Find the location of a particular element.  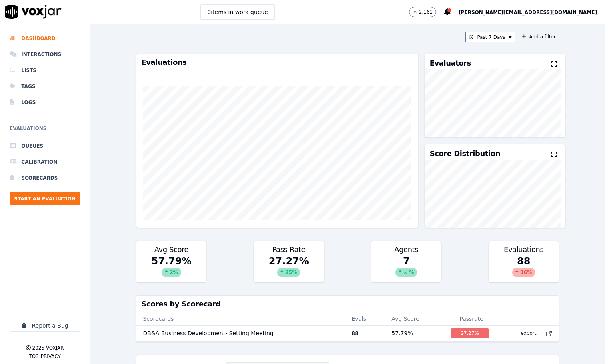

h3: Agents is located at coordinates (406, 250).